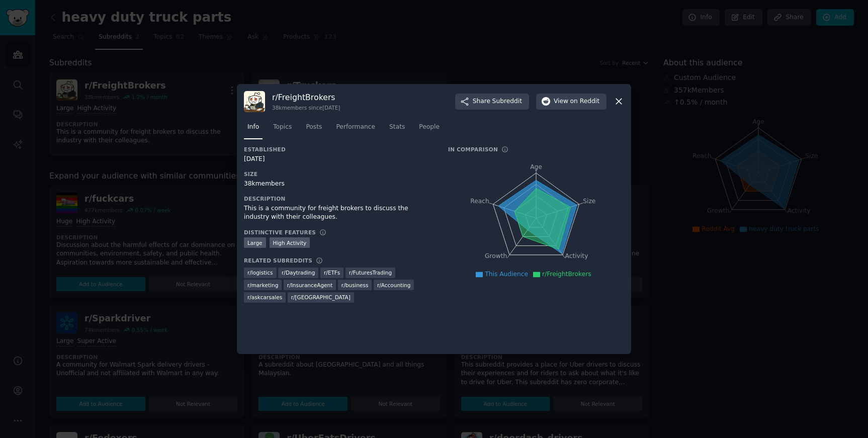 The width and height of the screenshot is (868, 438). What do you see at coordinates (355, 127) in the screenshot?
I see `span: Performance` at bounding box center [355, 127].